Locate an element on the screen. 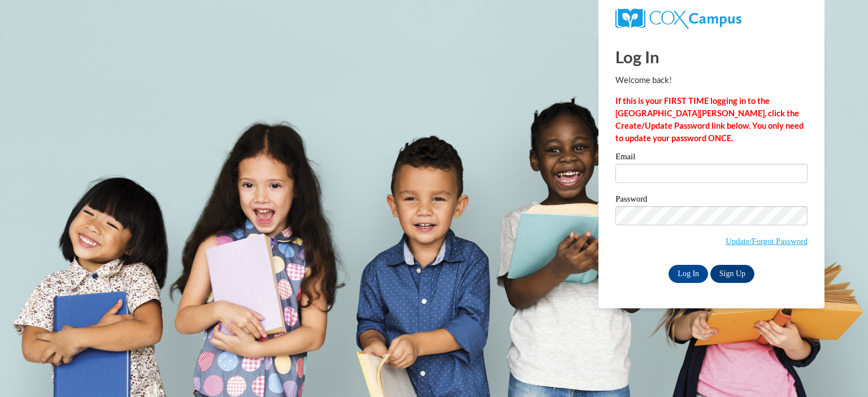  label: Password is located at coordinates (711, 201).